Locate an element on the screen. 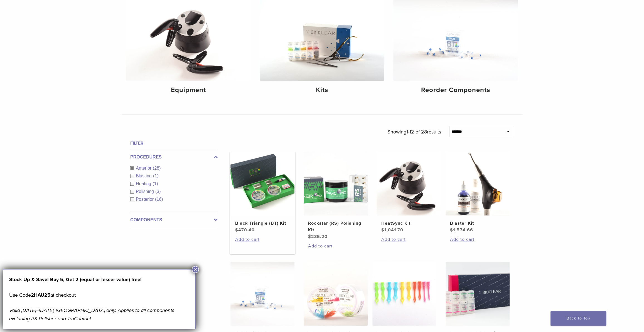 The width and height of the screenshot is (644, 332). a: Add to cart: “HeatSync Kit” is located at coordinates (409, 239).